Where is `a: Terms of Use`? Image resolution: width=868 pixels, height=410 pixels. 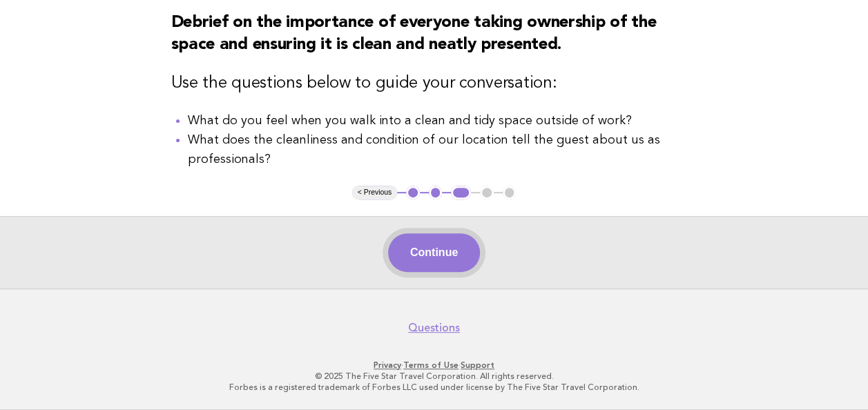 a: Terms of Use is located at coordinates (431, 365).